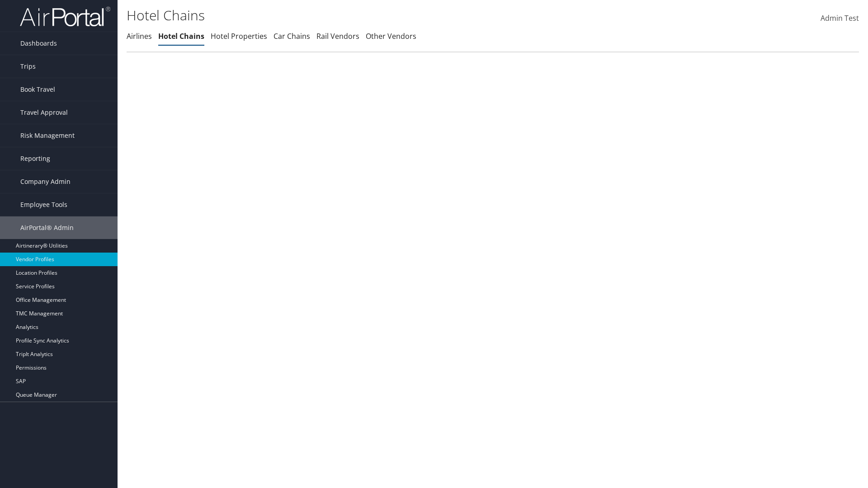 This screenshot has width=868, height=488. Describe the element at coordinates (239, 36) in the screenshot. I see `a: Hotel Properties` at that location.